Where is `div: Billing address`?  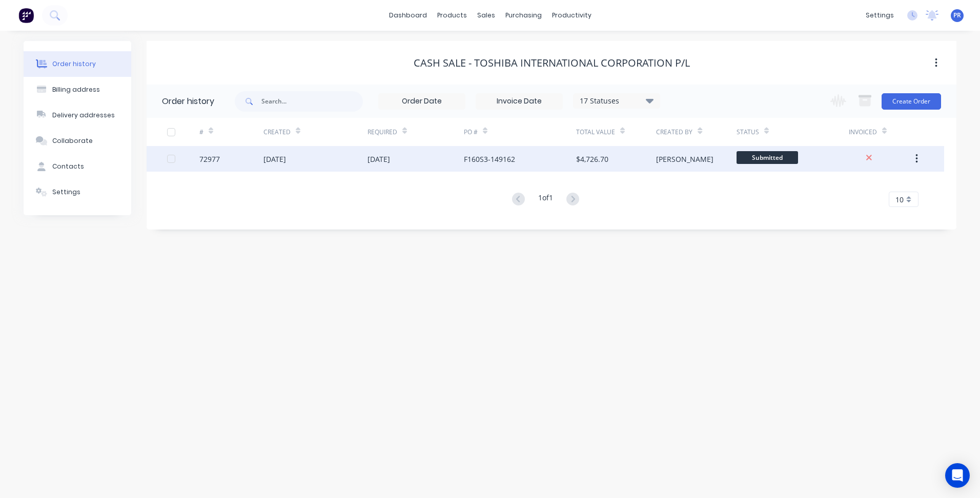
div: Billing address is located at coordinates (76, 90).